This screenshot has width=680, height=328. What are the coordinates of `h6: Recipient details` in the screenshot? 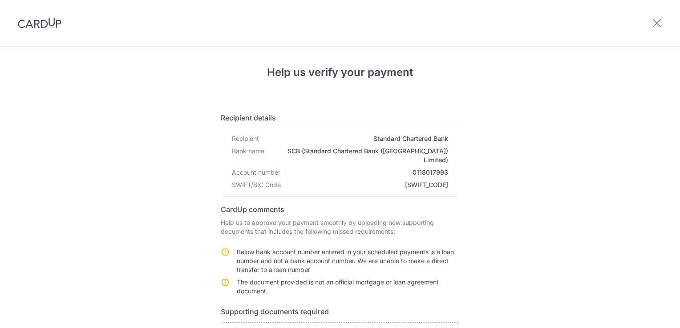 It's located at (340, 118).